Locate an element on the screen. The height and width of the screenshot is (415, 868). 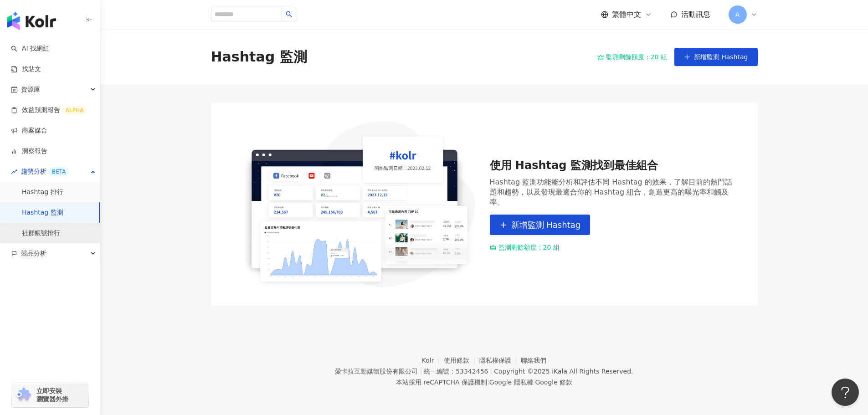
img: 使用 Hashtag 監測找到最佳組合 is located at coordinates (354, 204).